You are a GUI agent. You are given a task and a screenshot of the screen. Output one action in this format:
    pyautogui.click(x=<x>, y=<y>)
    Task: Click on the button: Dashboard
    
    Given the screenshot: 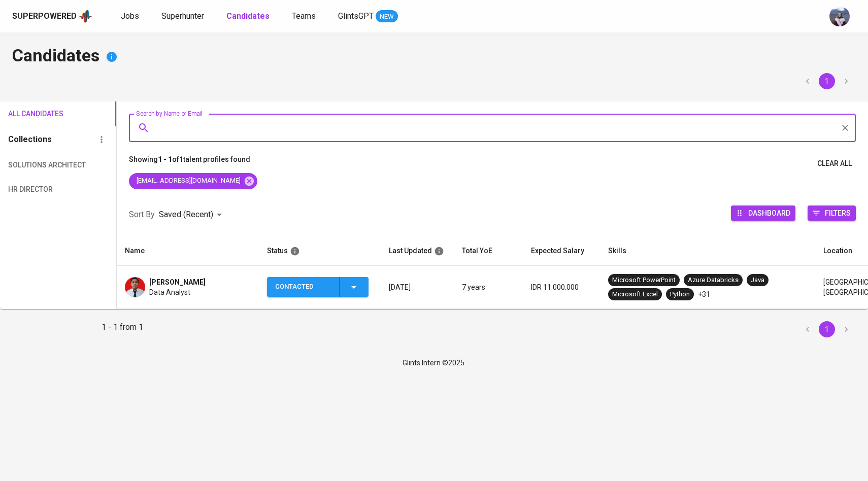 What is the action you would take?
    pyautogui.click(x=763, y=213)
    